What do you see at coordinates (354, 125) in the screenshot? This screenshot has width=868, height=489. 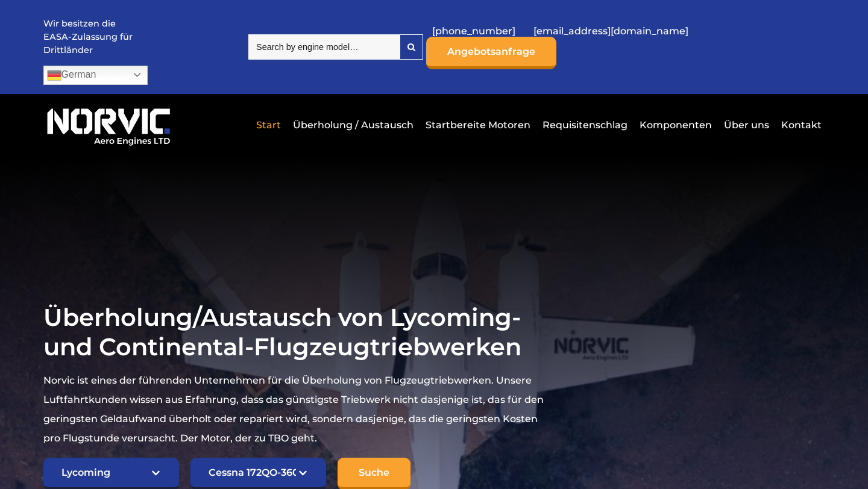 I see `a: Überholung / Austausch` at bounding box center [354, 125].